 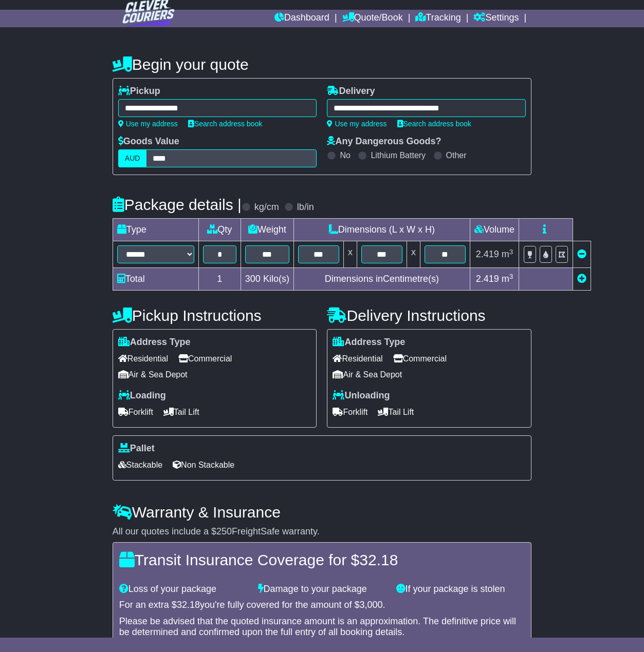 I want to click on td: Dimensions in Centimetre(s), so click(x=382, y=280).